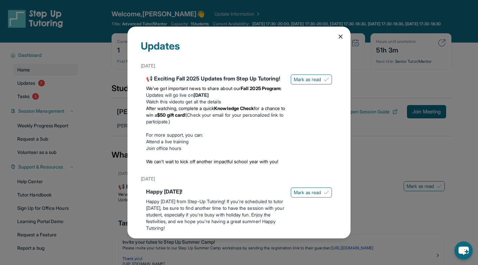  Describe the element at coordinates (164, 148) in the screenshot. I see `a: Join office hours` at that location.